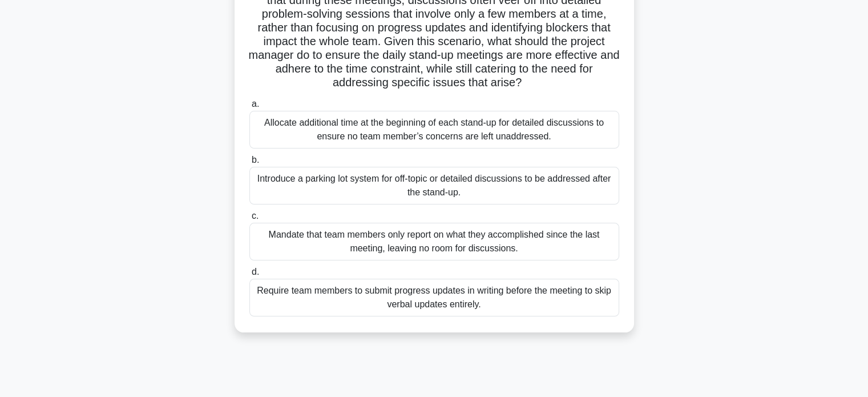  Describe the element at coordinates (434, 298) in the screenshot. I see `div: Require team members to submit progress updates in writing before the meeting to skip verbal upda...` at that location.